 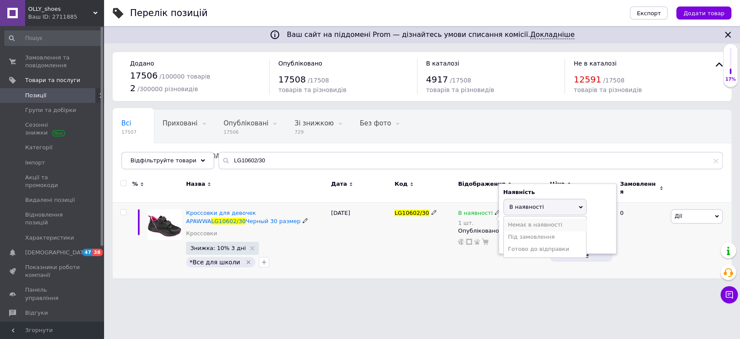 What do you see at coordinates (49, 238) in the screenshot?
I see `span: Характеристики` at bounding box center [49, 238].